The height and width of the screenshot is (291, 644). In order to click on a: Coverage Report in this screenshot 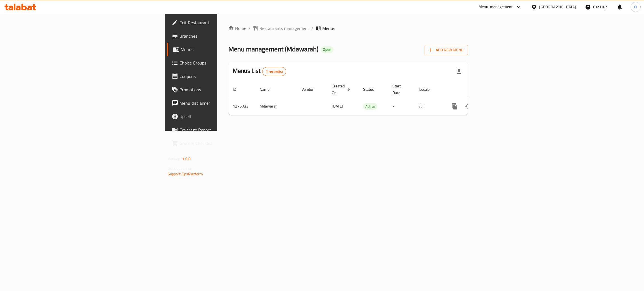, I will do `click(220, 130)`.